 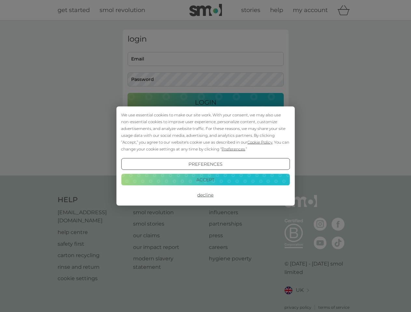 I want to click on button: Preferences, so click(x=205, y=164).